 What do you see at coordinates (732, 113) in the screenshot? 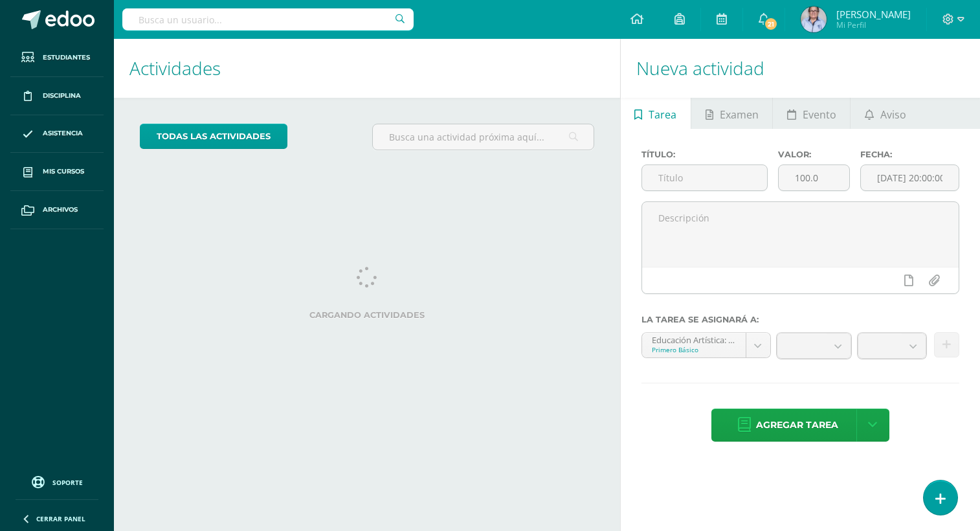
I see `a: Examen` at bounding box center [732, 113].